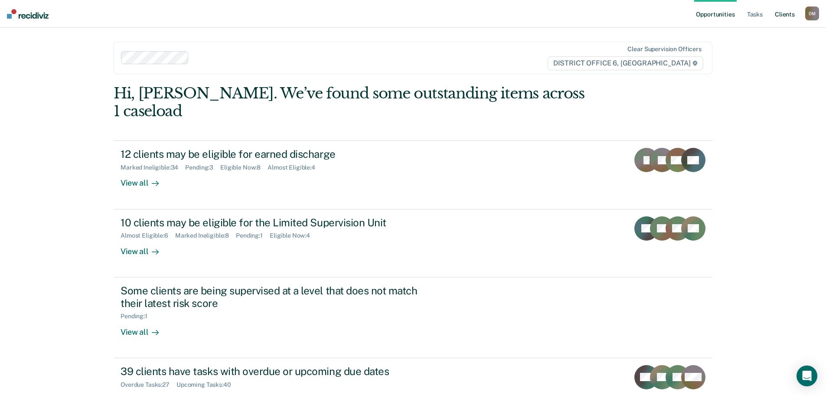  I want to click on div: Eligible Now : 8, so click(244, 167).